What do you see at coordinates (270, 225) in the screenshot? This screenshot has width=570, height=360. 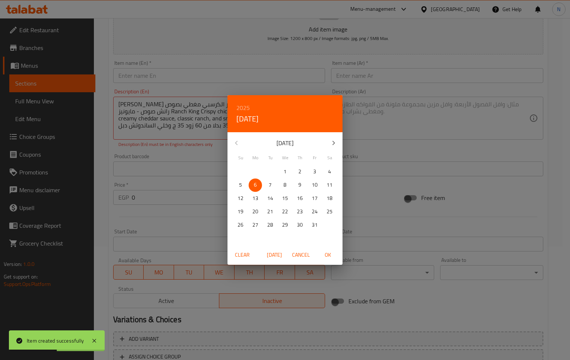 I see `button: 28` at bounding box center [270, 225].